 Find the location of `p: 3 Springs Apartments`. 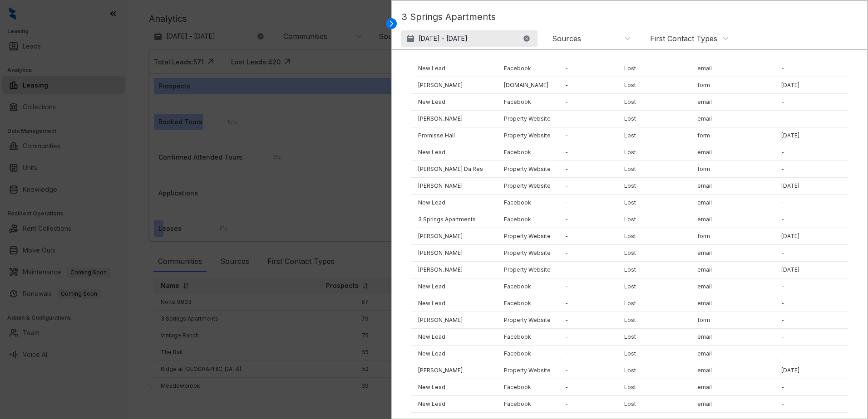

p: 3 Springs Apartments is located at coordinates (630, 20).